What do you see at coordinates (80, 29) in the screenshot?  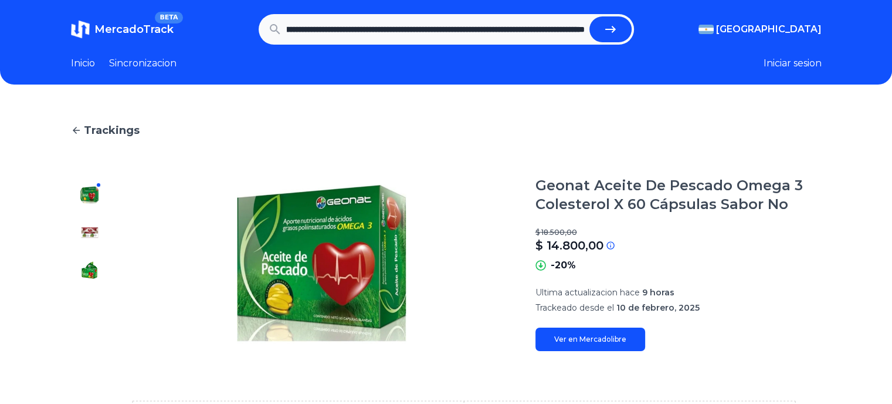 I see `img: MercadoTrack` at bounding box center [80, 29].